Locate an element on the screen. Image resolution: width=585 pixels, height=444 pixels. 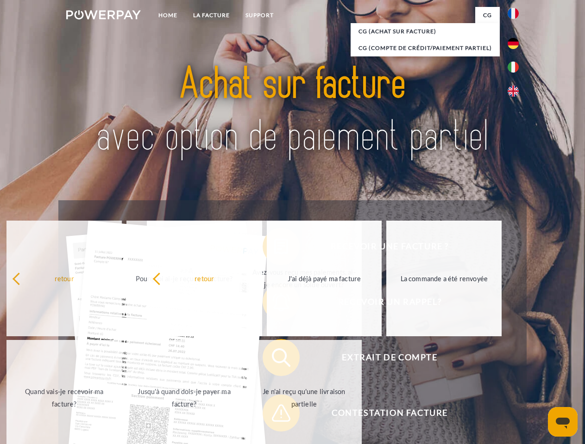
span: Contestation Facture is located at coordinates (389, 413).